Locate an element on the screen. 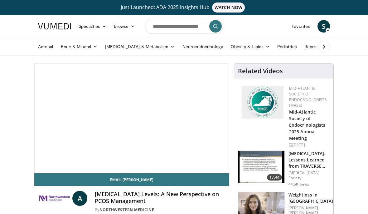 This screenshot has height=214, width=368. a: Bone & Mineral is located at coordinates (79, 47).